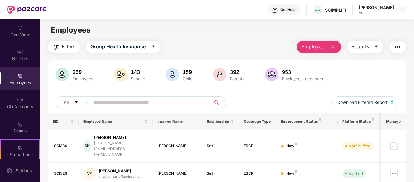  What do you see at coordinates (64, 47) in the screenshot?
I see `button: Filters` at bounding box center [64, 47].